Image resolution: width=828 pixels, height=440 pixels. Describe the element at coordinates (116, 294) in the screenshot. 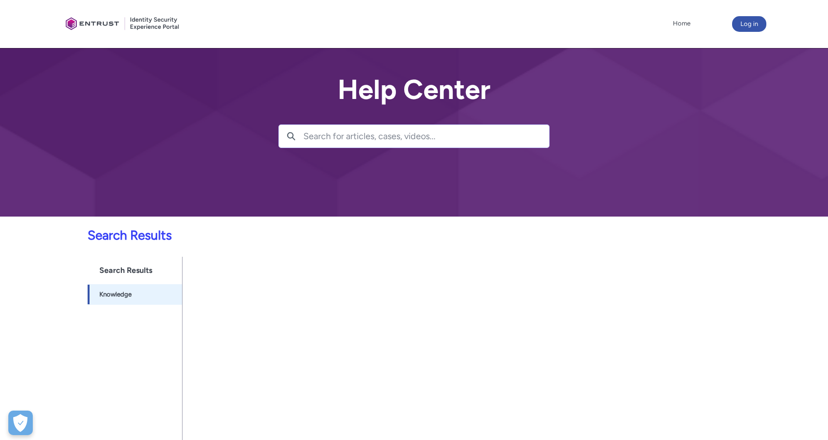

I see `span: Knowledge` at that location.